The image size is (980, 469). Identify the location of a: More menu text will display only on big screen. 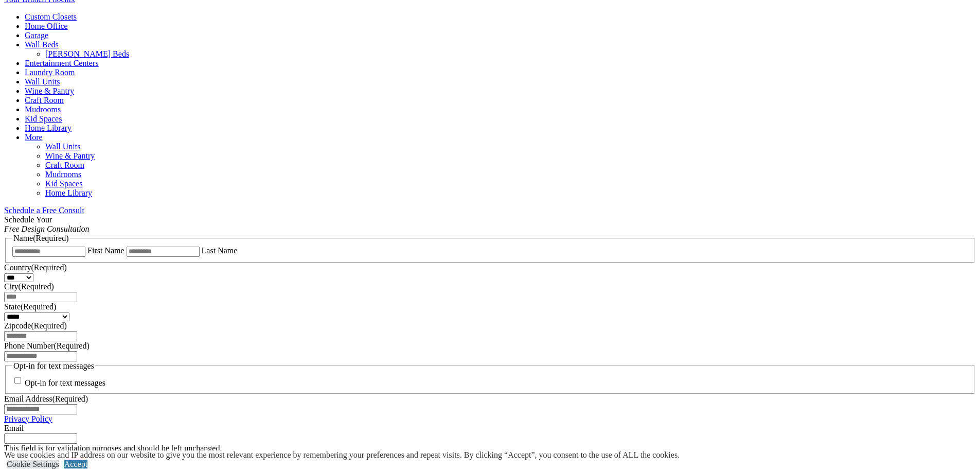
(34, 137).